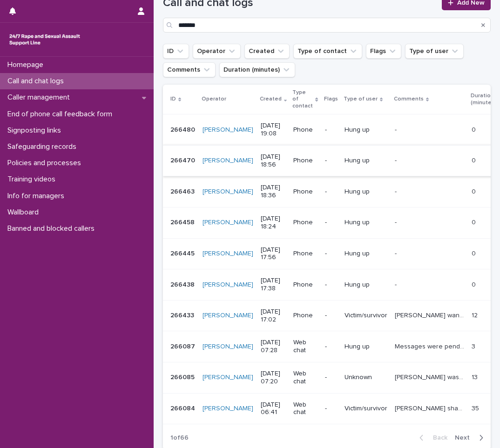 This screenshot has width=500, height=448. I want to click on p: Zara shared that their partner raped (anally) them again last night. Emotional support was provid..., so click(430, 407).